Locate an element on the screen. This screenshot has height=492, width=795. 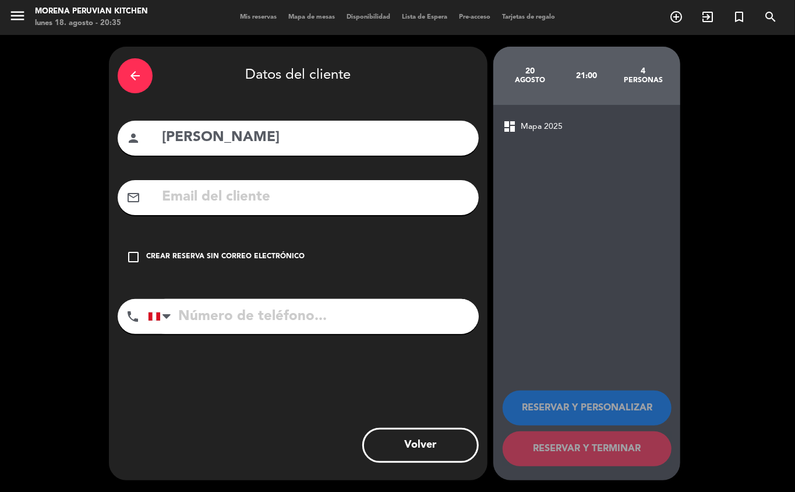
div: 21:00 is located at coordinates (587, 76).